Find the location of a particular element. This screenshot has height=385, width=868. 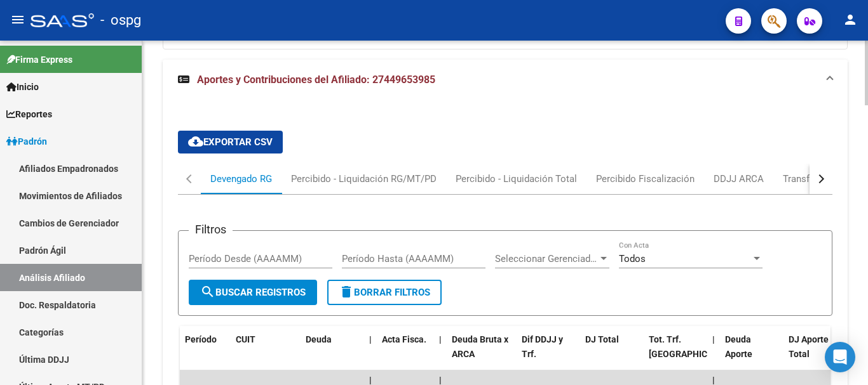

span: Firma Express is located at coordinates (39, 60).